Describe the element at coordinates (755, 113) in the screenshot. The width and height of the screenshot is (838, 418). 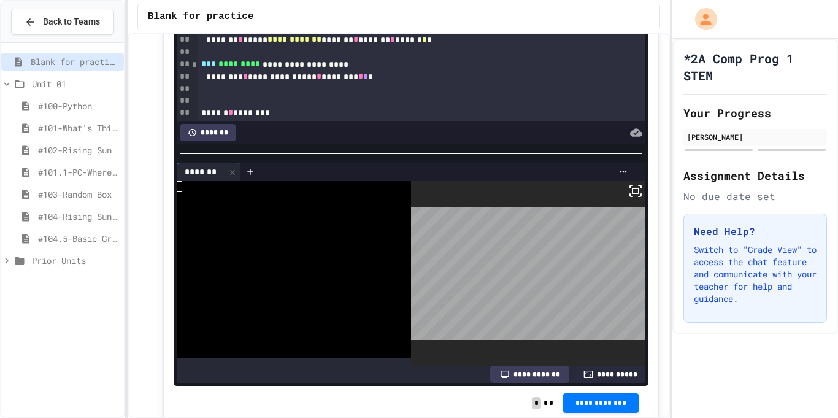
I see `h2: Your Progress` at that location.